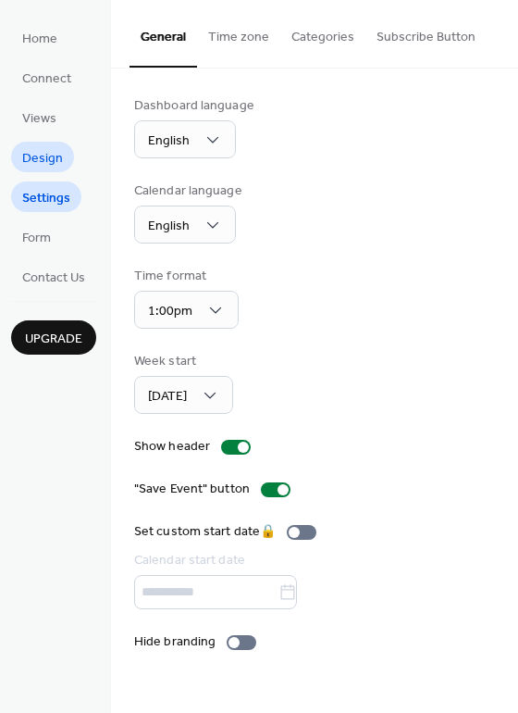 The width and height of the screenshot is (518, 713). What do you see at coordinates (192, 489) in the screenshot?
I see `div: "Save Event" button` at bounding box center [192, 489].